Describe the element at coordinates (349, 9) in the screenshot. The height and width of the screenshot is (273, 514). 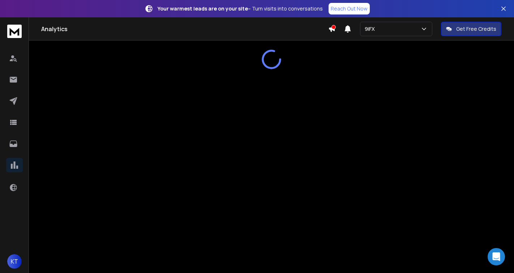
I see `p: Reach Out Now` at that location.